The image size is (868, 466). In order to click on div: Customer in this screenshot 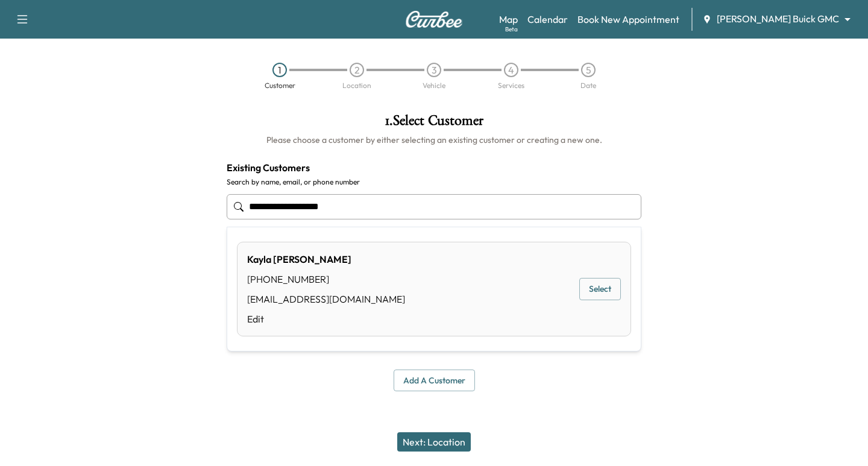, I will do `click(280, 86)`.